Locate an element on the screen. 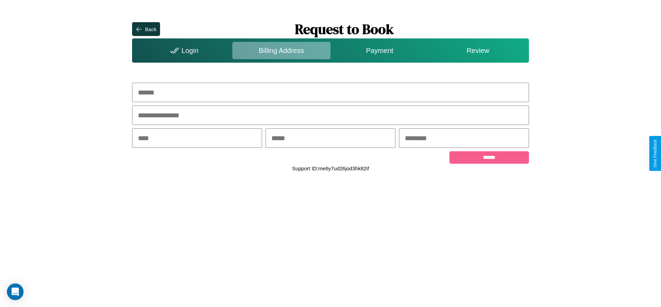 The image size is (661, 307). div: Payment is located at coordinates (380, 51).